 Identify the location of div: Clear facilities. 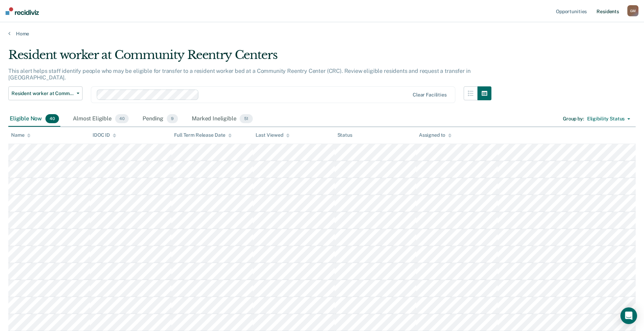
(430, 95).